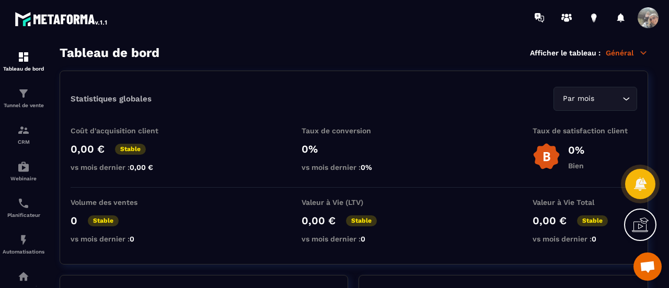 This screenshot has height=288, width=669. What do you see at coordinates (627, 53) in the screenshot?
I see `p: Général` at bounding box center [627, 53].